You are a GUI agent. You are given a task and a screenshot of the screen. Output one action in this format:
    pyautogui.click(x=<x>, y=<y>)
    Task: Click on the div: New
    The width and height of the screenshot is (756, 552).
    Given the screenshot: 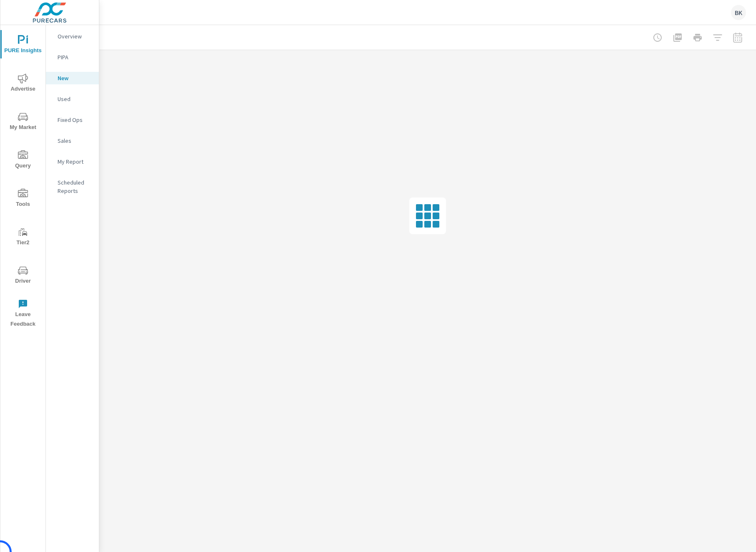 What is the action you would take?
    pyautogui.click(x=72, y=78)
    